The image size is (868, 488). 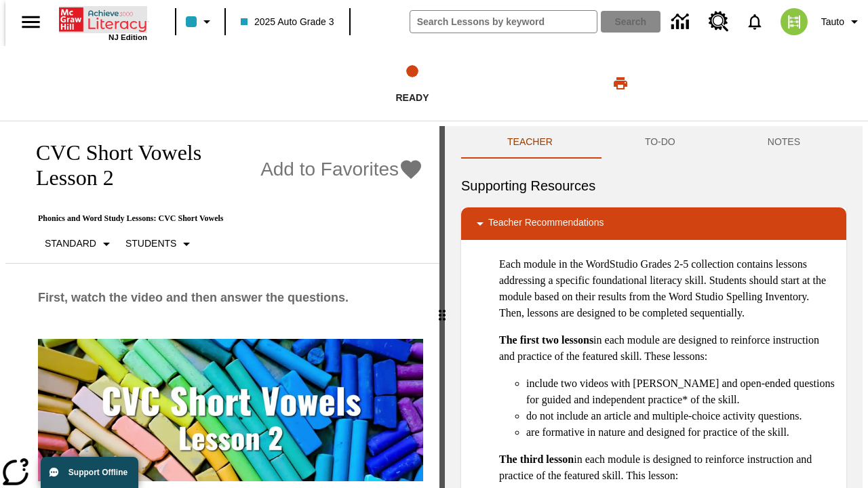 What do you see at coordinates (654, 224) in the screenshot?
I see `div: Teacher Recommendations` at bounding box center [654, 224].